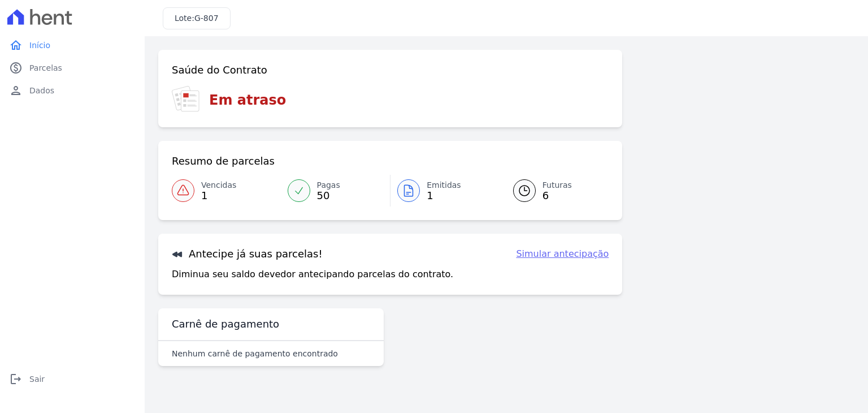 This screenshot has height=413, width=868. I want to click on span: 6, so click(557, 195).